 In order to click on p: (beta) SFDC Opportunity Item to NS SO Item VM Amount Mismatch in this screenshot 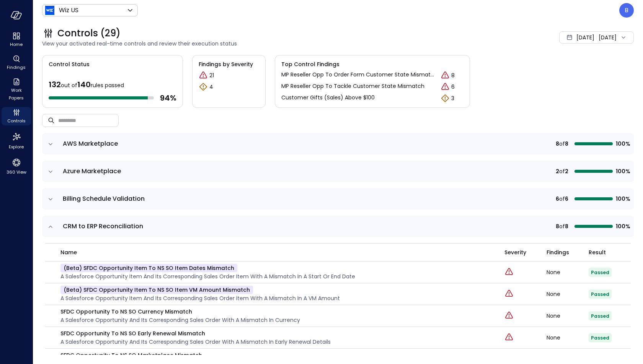, I will do `click(156, 290)`.